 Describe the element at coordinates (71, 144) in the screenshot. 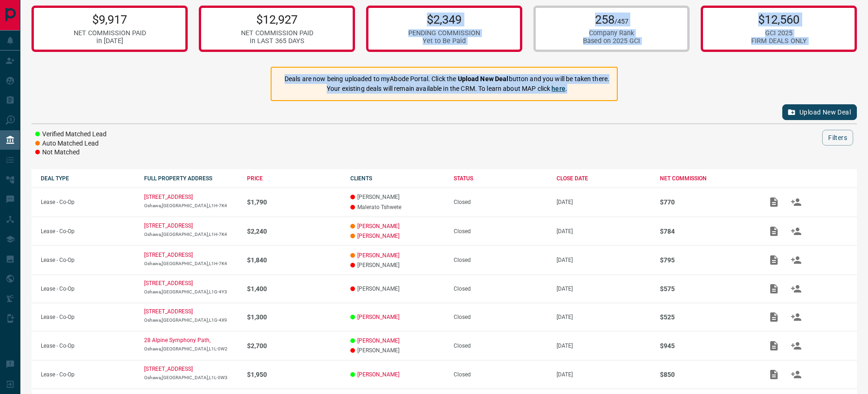

I see `li: Auto Matched Lead` at that location.